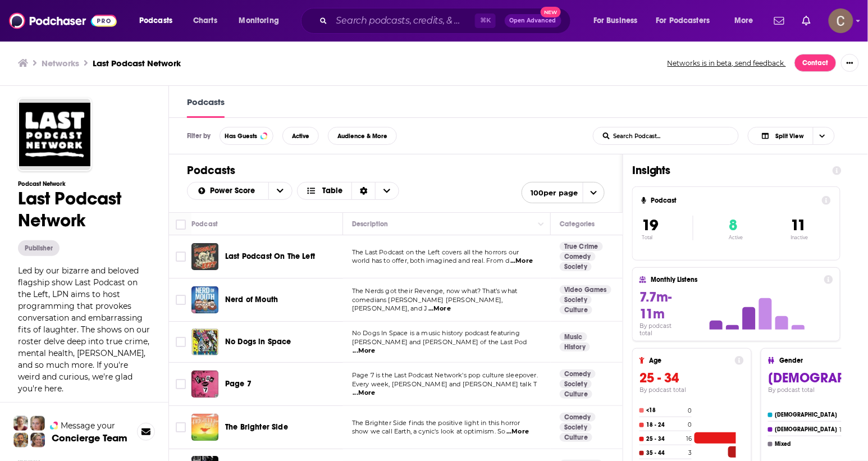  What do you see at coordinates (841, 21) in the screenshot?
I see `span: Logged in as clay.bolton` at bounding box center [841, 21].